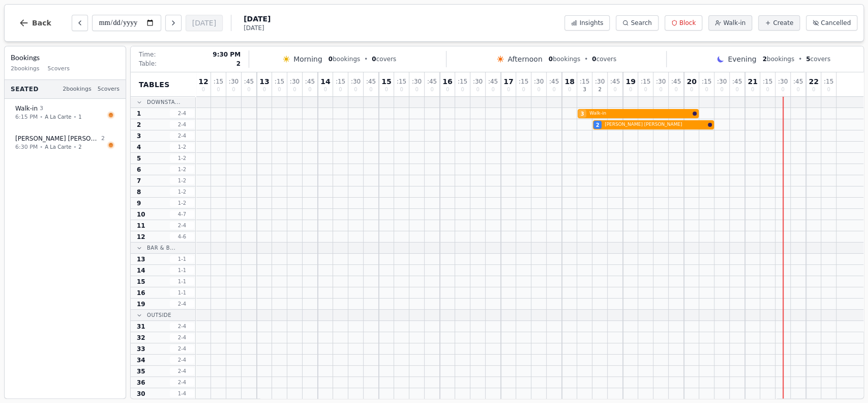 Image resolution: width=868 pixels, height=403 pixels. Describe the element at coordinates (139, 192) in the screenshot. I see `span: 8` at that location.